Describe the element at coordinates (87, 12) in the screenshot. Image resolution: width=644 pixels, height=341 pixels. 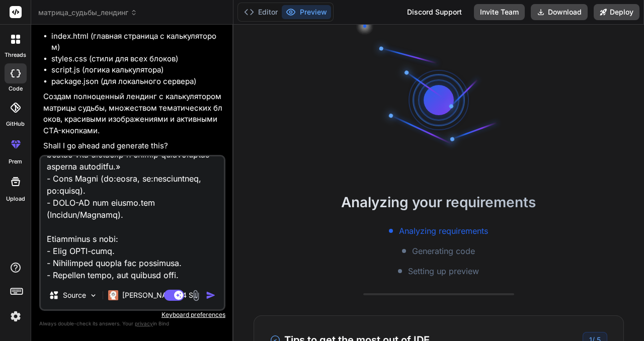
I see `span: матрица_судьбы_лендинг` at that location.